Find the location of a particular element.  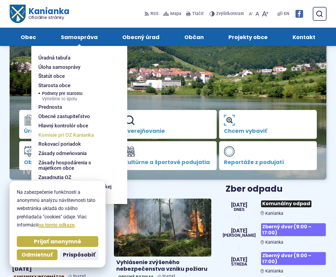

a: Zásady odmeňovania is located at coordinates (76, 153).